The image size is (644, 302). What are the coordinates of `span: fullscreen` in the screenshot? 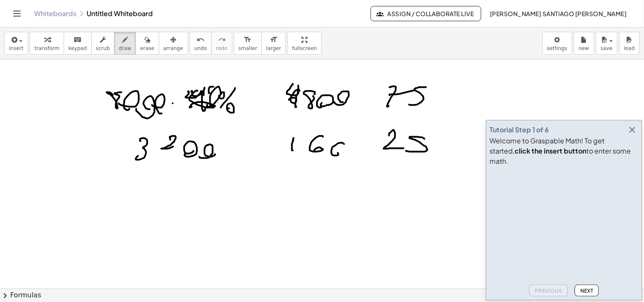 It's located at (305, 49).